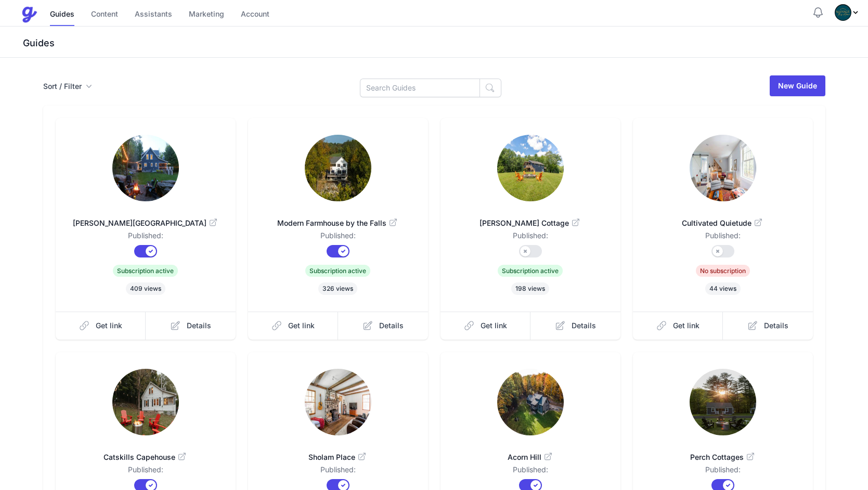 Image resolution: width=868 pixels, height=490 pixels. I want to click on img: tl5jf171fnvyd6sjfafv0d7ncw02, so click(145, 402).